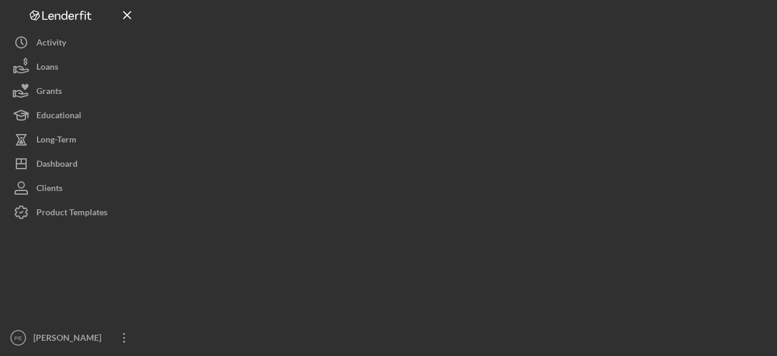 This screenshot has height=356, width=777. Describe the element at coordinates (73, 115) in the screenshot. I see `a: Educational` at that location.